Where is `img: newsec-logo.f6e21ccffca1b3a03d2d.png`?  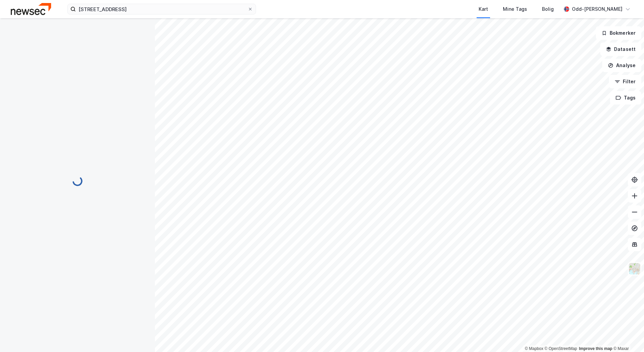
img: newsec-logo.f6e21ccffca1b3a03d2d.png is located at coordinates (31, 9).